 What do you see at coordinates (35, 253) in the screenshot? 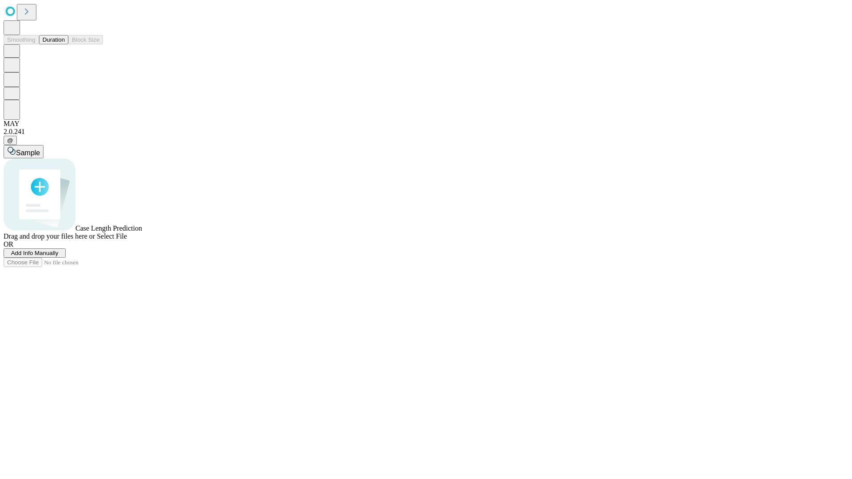
I see `span: Add Info Manually` at bounding box center [35, 253].